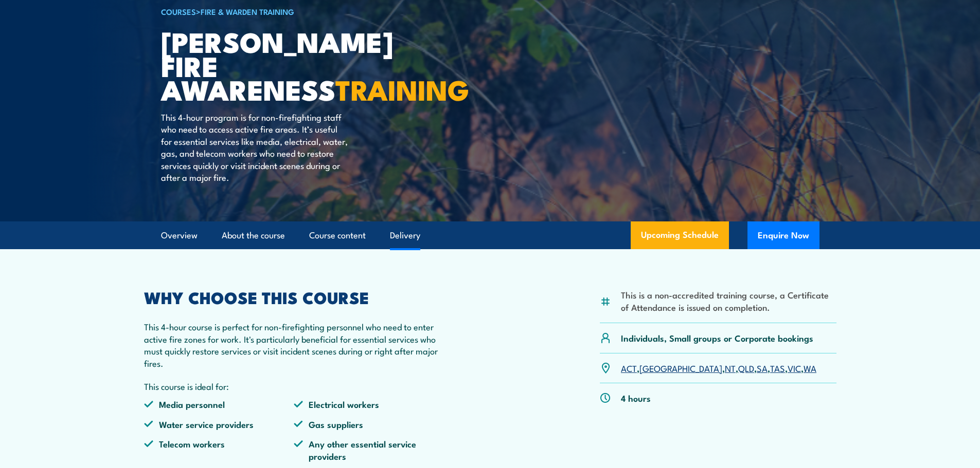 Image resolution: width=980 pixels, height=468 pixels. Describe the element at coordinates (730, 368) in the screenshot. I see `a: NT` at that location.